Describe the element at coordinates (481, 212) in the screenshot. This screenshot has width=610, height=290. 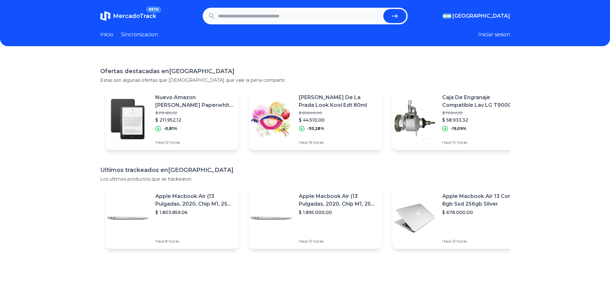
I see `p: $ 678.000,00` at that location.